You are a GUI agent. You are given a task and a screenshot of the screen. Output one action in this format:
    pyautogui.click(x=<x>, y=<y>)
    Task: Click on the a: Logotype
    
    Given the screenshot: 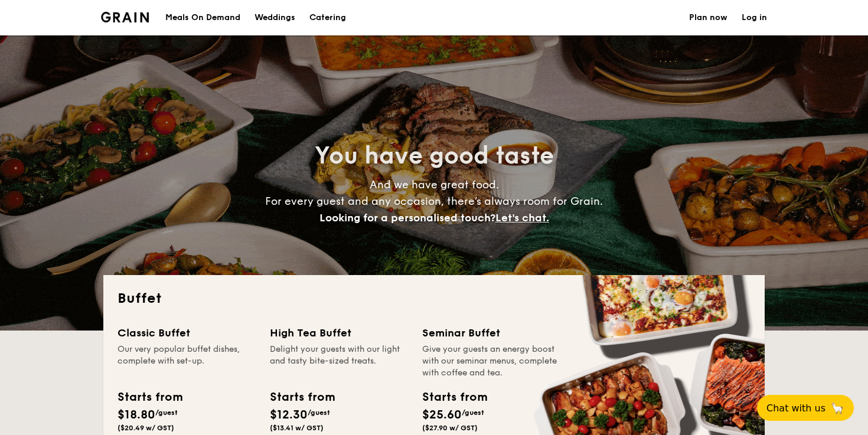 What is the action you would take?
    pyautogui.click(x=125, y=17)
    